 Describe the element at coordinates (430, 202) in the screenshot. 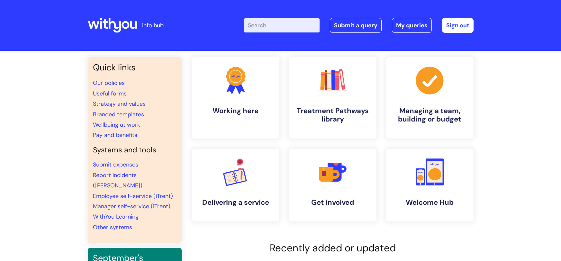

I see `h4: Welcome Hub` at that location.